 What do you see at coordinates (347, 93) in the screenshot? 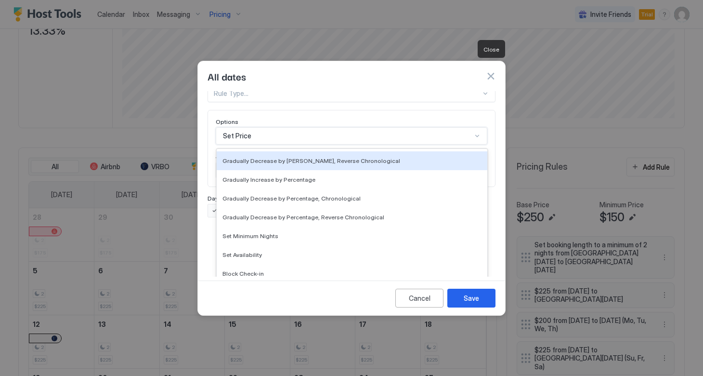
I see `div: Rule Type...` at bounding box center [347, 93].